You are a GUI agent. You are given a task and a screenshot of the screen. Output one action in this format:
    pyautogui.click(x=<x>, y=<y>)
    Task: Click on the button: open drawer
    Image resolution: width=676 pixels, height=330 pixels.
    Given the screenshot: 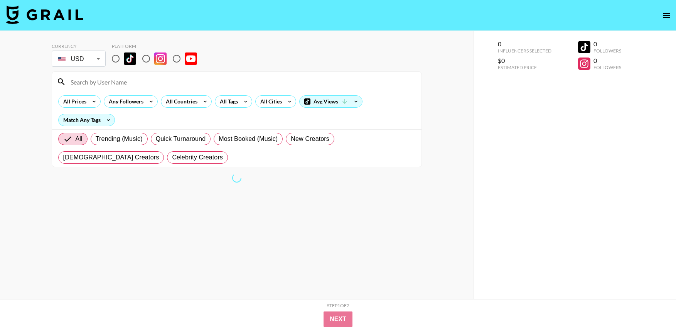 What is the action you would take?
    pyautogui.click(x=667, y=15)
    